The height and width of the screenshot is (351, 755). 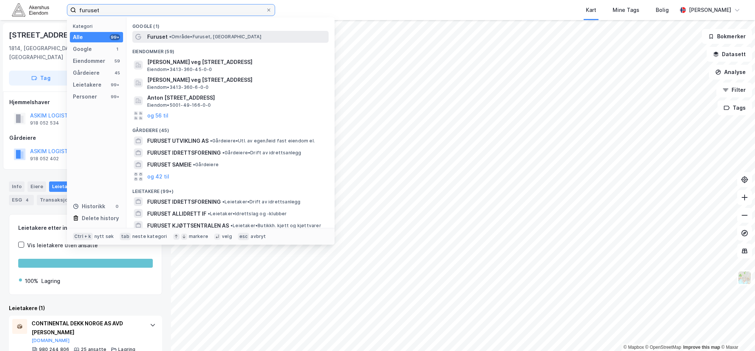 What do you see at coordinates (85, 228) in the screenshot?
I see `div: Leietakere etter industri` at bounding box center [85, 228].